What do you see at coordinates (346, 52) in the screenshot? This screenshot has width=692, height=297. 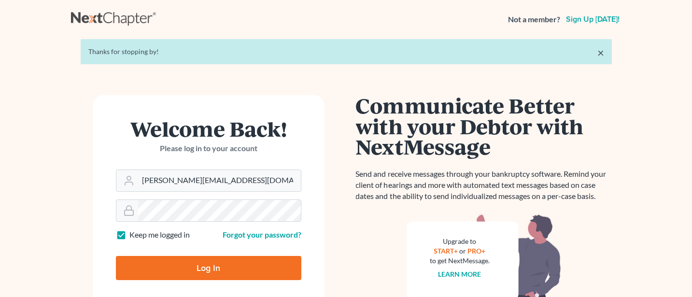 I see `div: Thanks for stopping by!` at bounding box center [346, 52].